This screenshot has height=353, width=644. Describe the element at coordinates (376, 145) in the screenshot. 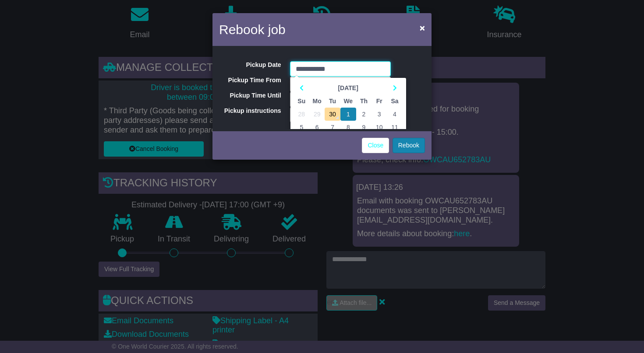

I see `a: Close` at that location.